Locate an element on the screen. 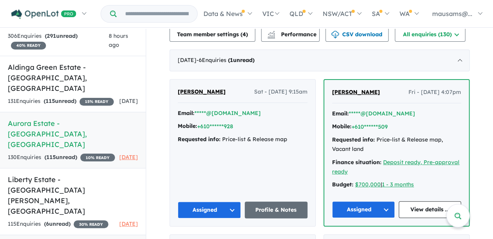 The width and height of the screenshot is (493, 239). a: 1 - 3 months is located at coordinates (398, 184).